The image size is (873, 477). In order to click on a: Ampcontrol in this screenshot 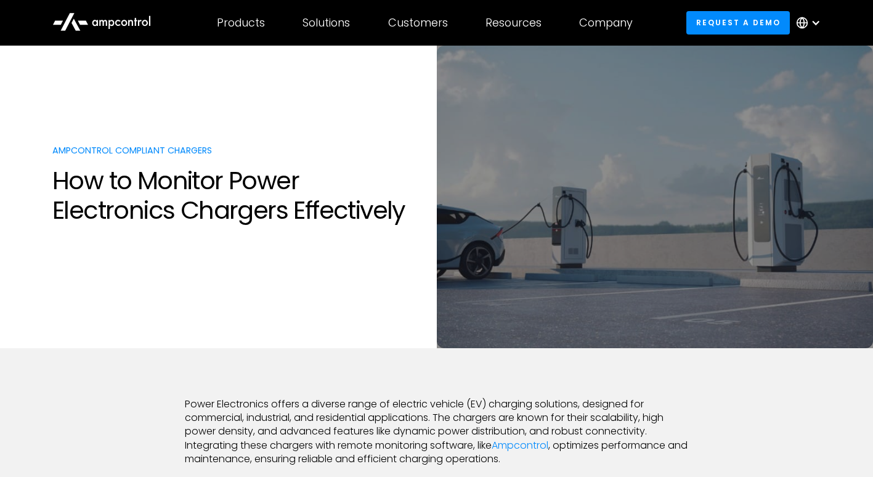, I will do `click(520, 445)`.